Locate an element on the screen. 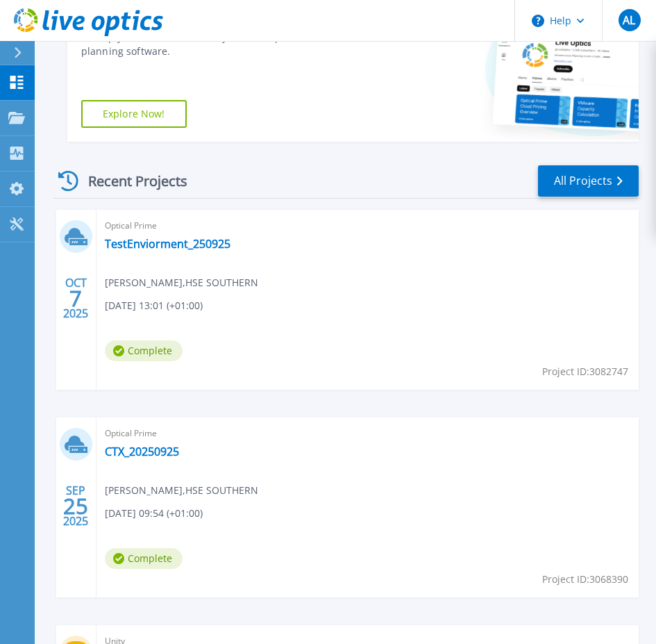 The height and width of the screenshot is (644, 656). span: Project ID: 3082747 is located at coordinates (585, 372).